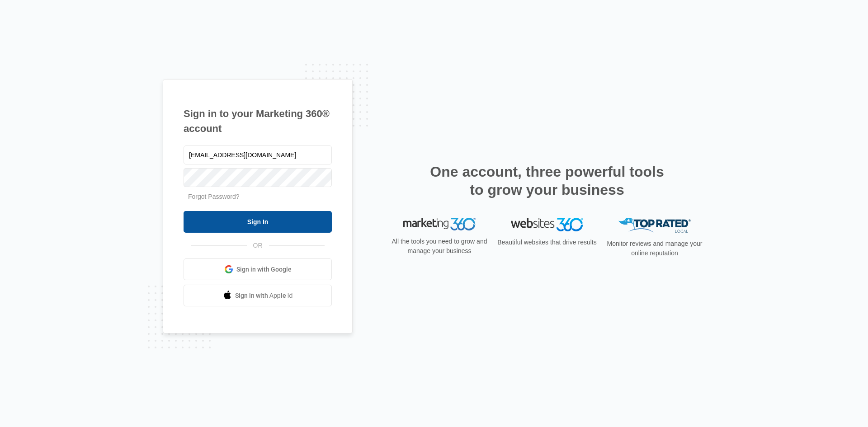 The image size is (868, 427). I want to click on span: Sign in with Google, so click(264, 270).